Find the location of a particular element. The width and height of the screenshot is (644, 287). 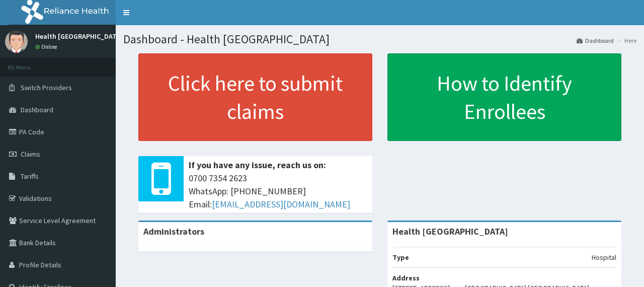

b: Address is located at coordinates (406, 278).